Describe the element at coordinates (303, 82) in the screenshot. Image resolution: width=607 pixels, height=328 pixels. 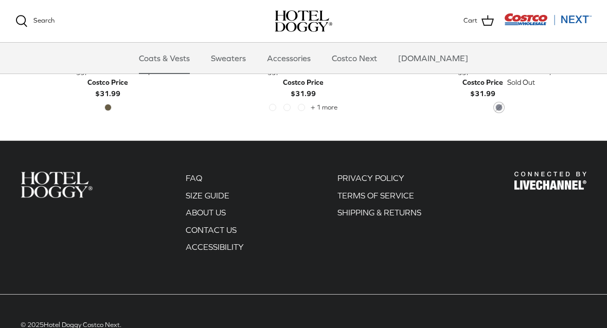
I see `a: Hotel Doggy Quilted Perfect Puffer Vest Costco Price$31.99` at that location.